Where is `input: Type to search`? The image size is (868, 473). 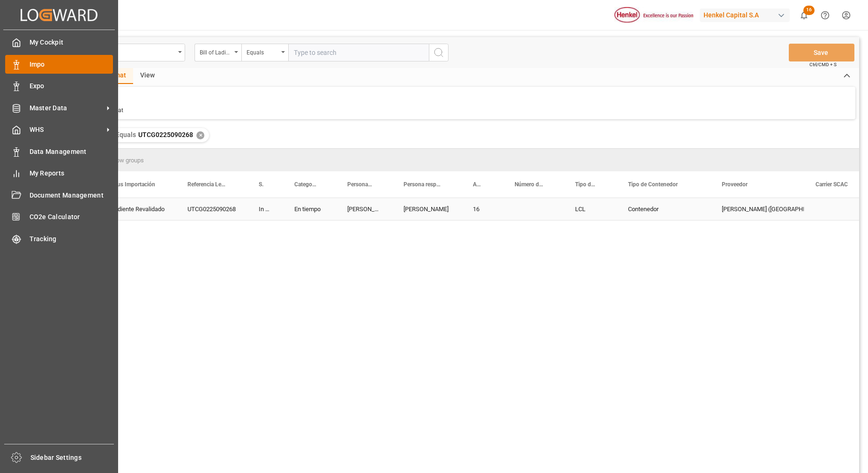 input: Type to search is located at coordinates (359, 53).